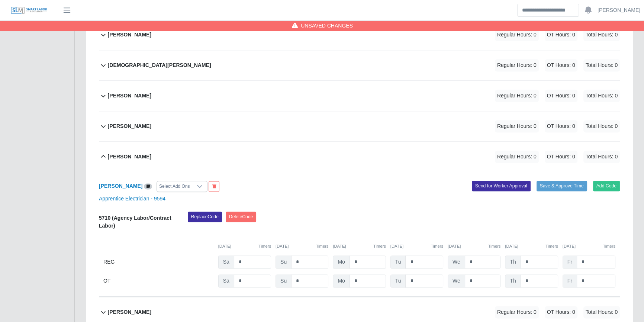  I want to click on div: REG, so click(159, 262).